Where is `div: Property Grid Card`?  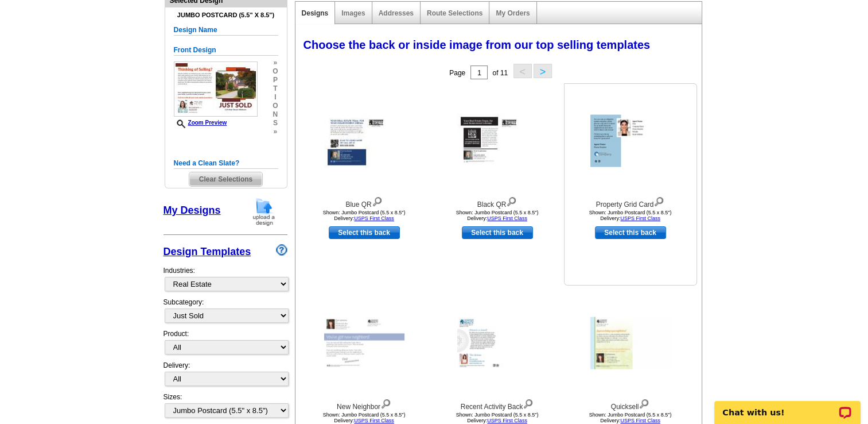
div: Property Grid Card is located at coordinates (631, 201).